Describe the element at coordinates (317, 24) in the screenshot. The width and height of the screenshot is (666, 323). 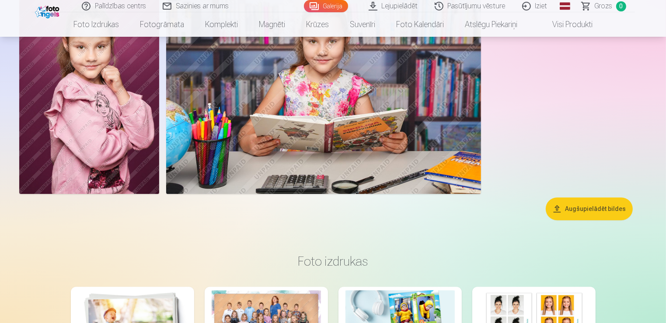
I see `a: Krūzes` at that location.